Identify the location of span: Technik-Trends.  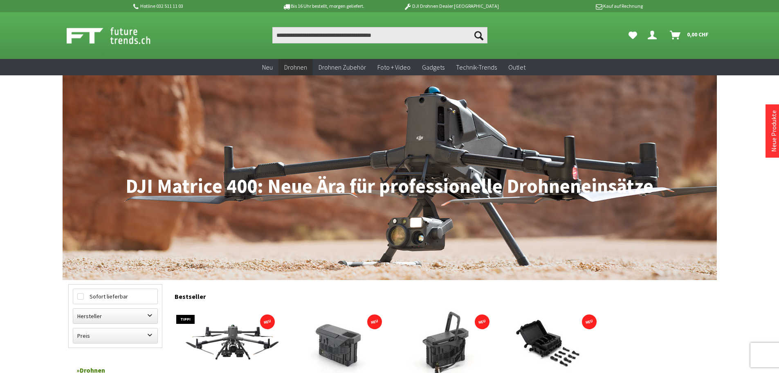
(476, 67).